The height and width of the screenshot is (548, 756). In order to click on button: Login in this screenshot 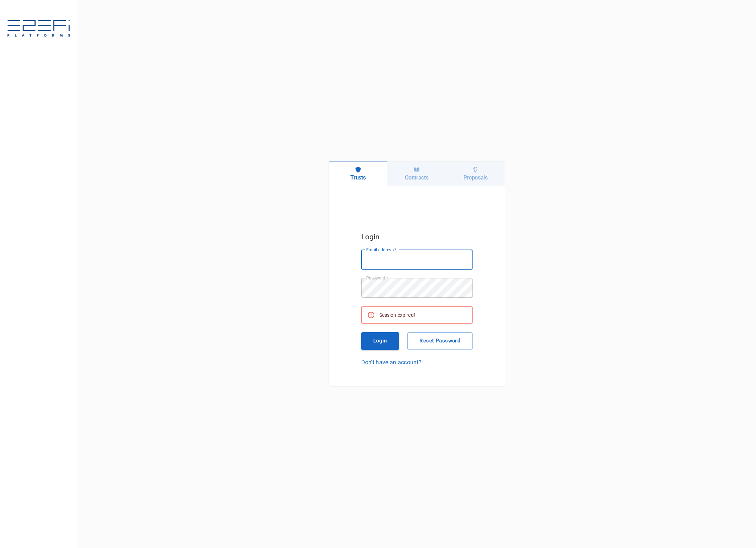, I will do `click(380, 341)`.